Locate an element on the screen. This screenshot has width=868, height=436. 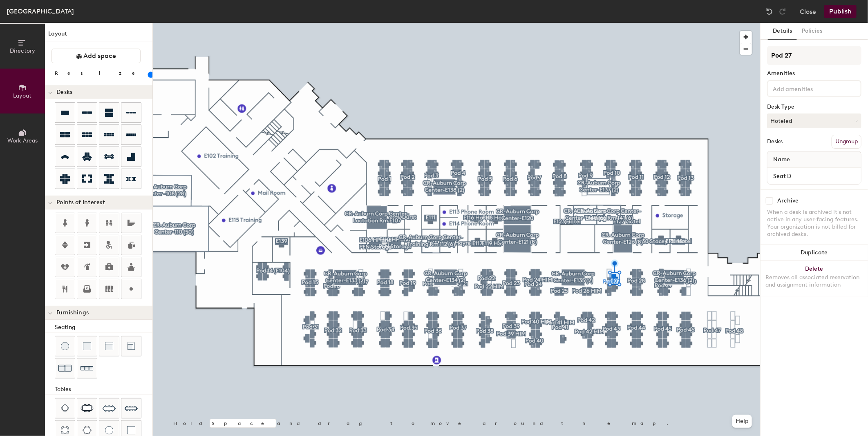
div: Seating is located at coordinates (104, 327).